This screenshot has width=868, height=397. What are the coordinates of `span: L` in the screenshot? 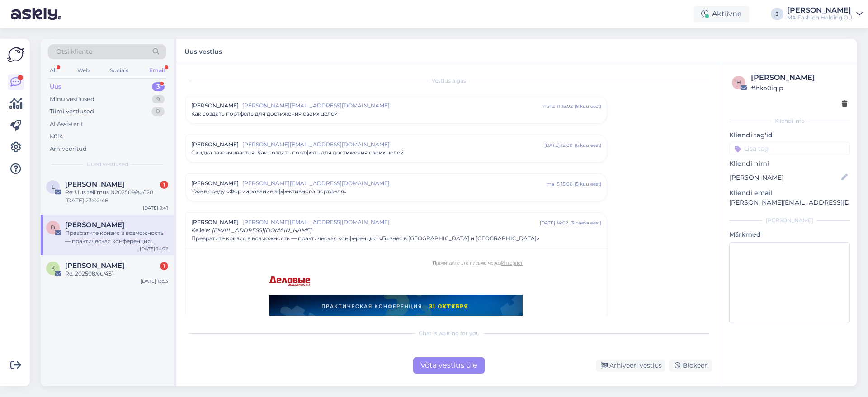 It's located at (53, 187).